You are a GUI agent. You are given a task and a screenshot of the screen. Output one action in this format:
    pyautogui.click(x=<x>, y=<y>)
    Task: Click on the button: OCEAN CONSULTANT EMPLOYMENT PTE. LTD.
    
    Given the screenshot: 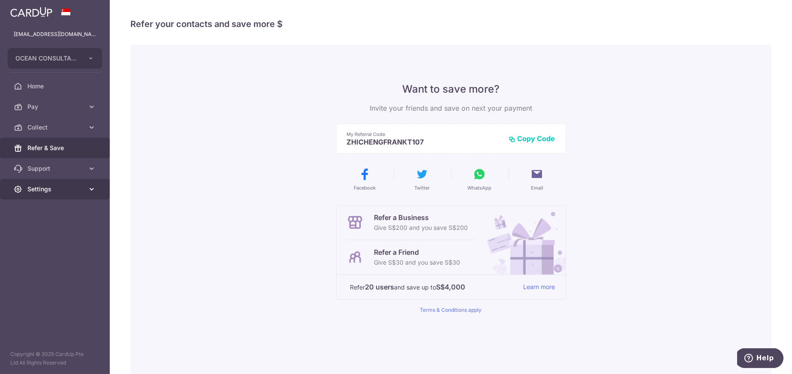 What is the action you would take?
    pyautogui.click(x=55, y=58)
    